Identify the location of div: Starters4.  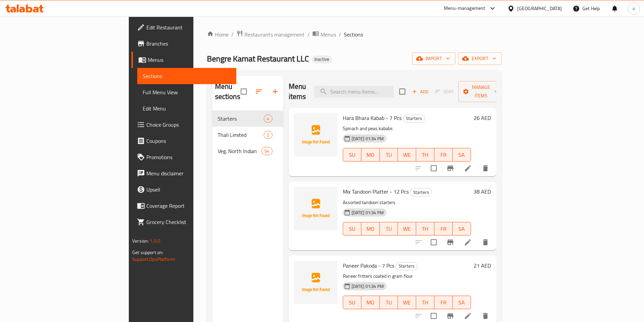
(248, 118).